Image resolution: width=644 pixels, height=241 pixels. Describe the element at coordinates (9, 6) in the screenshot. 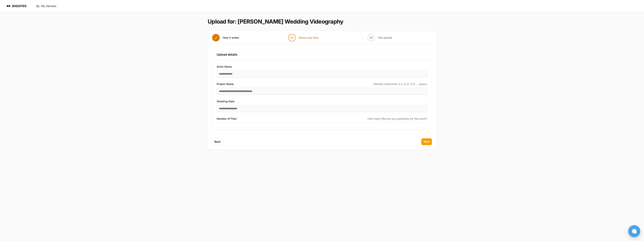

I see `img: SHOOTRS` at that location.